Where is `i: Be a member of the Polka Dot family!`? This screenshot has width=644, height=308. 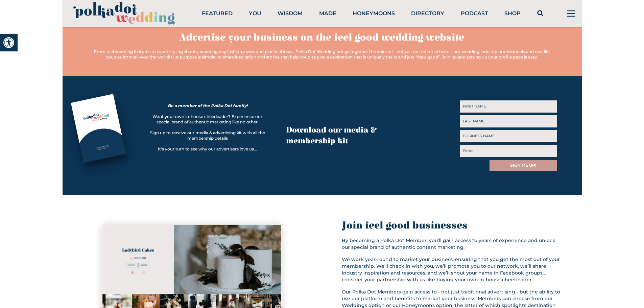
i: Be a member of the Polka Dot family! is located at coordinates (208, 105).